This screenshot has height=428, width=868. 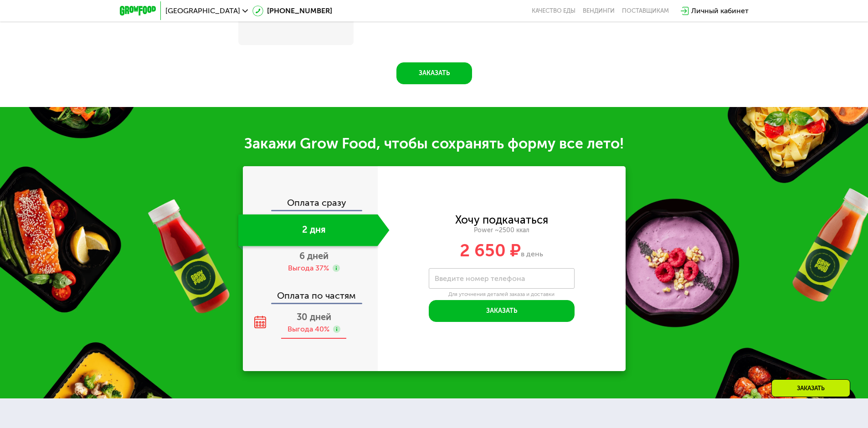 I want to click on div: Личный кабинет, so click(x=720, y=11).